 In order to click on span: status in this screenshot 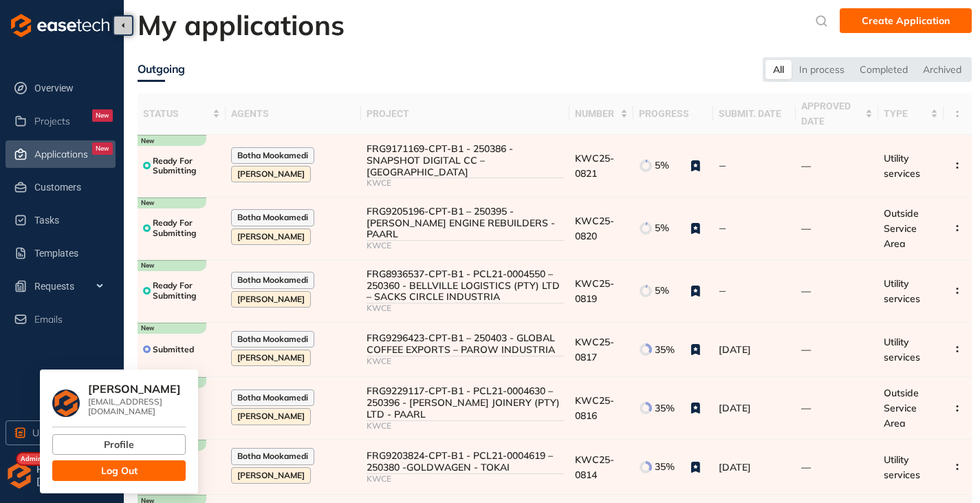, I will do `click(176, 114)`.